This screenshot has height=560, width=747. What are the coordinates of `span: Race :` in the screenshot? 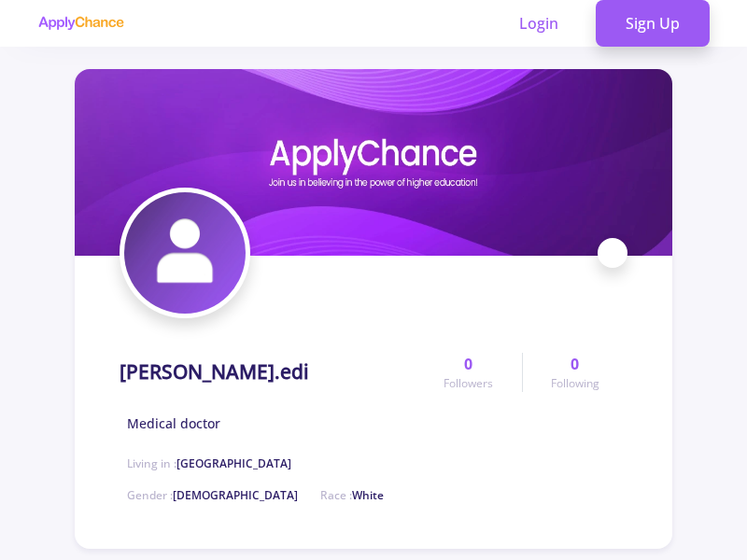 It's located at (352, 495).